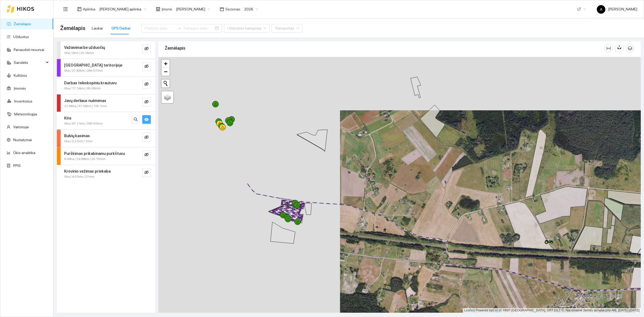 The height and width of the screenshot is (317, 644). Describe the element at coordinates (23, 140) in the screenshot. I see `a: Nustatymai` at that location.